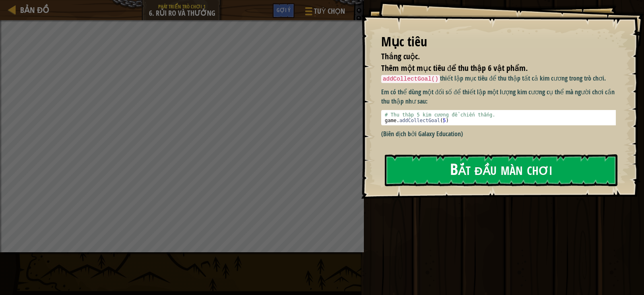  Describe the element at coordinates (492, 68) in the screenshot. I see `li: Thêm một mục tiêu để thu thập 6 vật phẩm.` at that location.